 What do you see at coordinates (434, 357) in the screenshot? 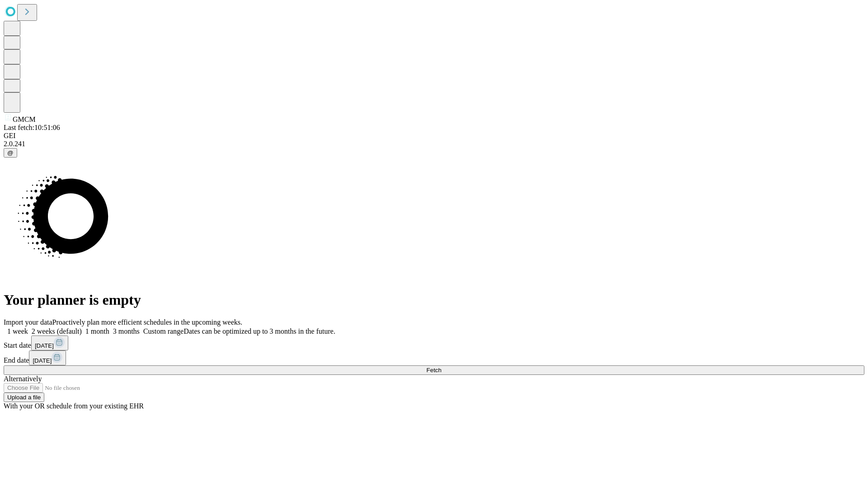
I see `div: End date` at bounding box center [434, 357].